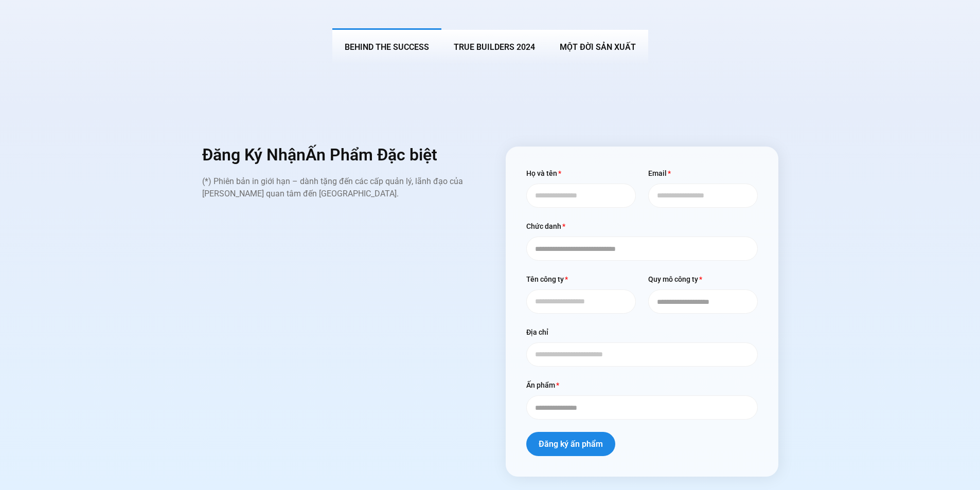 The width and height of the screenshot is (980, 490). Describe the element at coordinates (642, 317) in the screenshot. I see `form: Biểu mẫu mới` at that location.